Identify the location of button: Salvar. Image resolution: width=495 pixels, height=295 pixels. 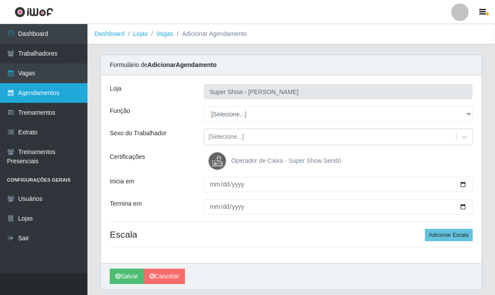
(127, 276).